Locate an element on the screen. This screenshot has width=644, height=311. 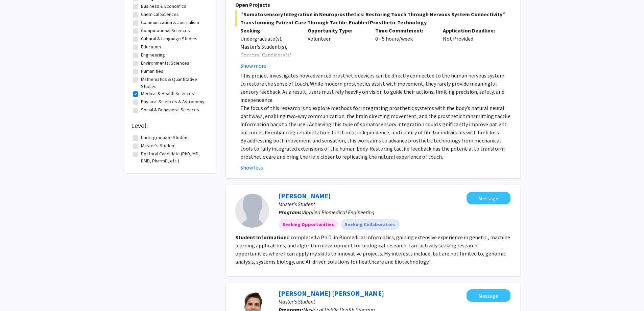
p: Seeking: is located at coordinates (269, 31).